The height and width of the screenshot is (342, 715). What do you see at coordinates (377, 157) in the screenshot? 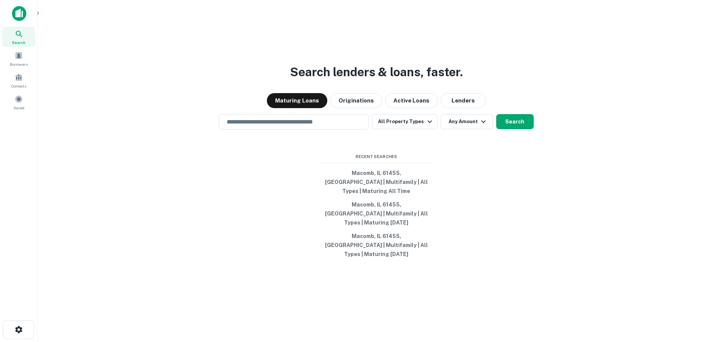
I see `span: Recent Searches` at bounding box center [377, 157].